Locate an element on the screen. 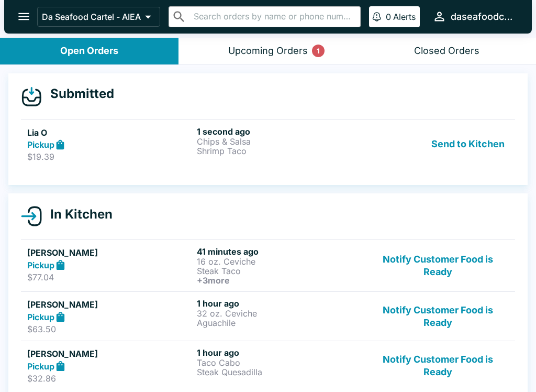 Image resolution: width=536 pixels, height=392 pixels. div: Open Orders is located at coordinates (89, 51).